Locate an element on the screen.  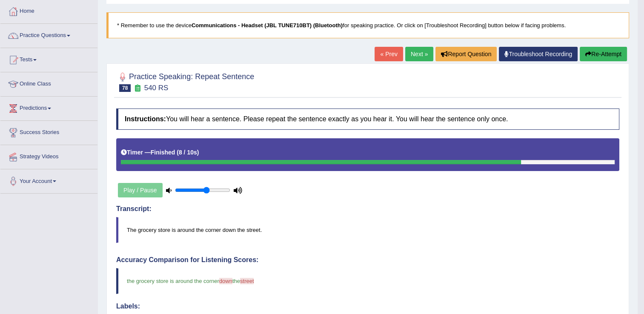
button: Report Question is located at coordinates (466, 54).